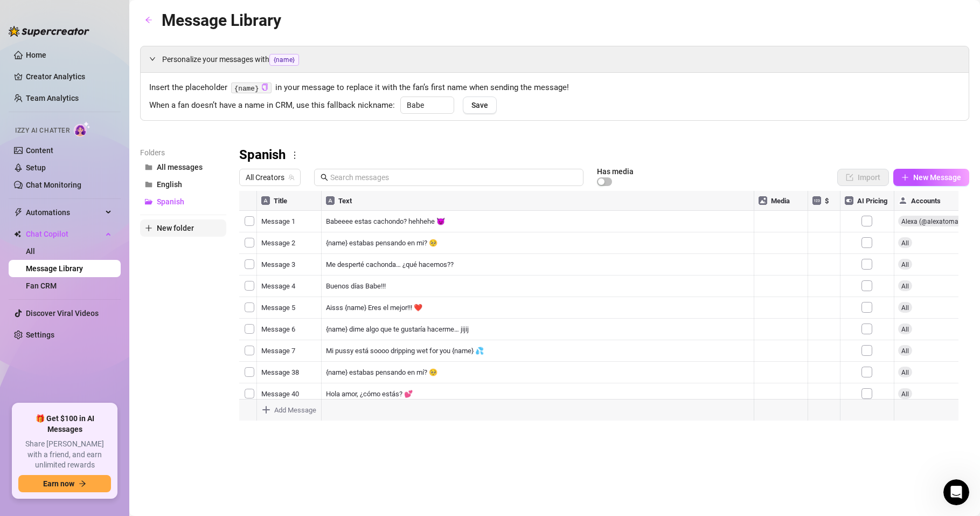 The width and height of the screenshot is (980, 516). Describe the element at coordinates (554, 88) in the screenshot. I see `span: Insert the placeholder in your message to replace it with the fan’s first name when sending the m...` at that location.